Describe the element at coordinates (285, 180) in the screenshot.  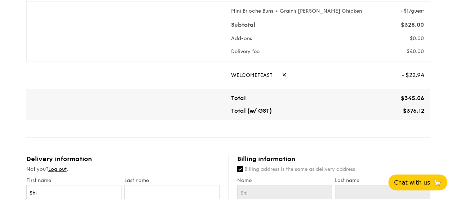
I see `label: Name` at that location.